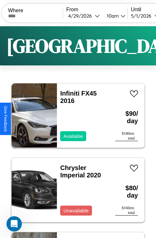 The width and height of the screenshot is (156, 238). I want to click on button: 10am, so click(114, 16).